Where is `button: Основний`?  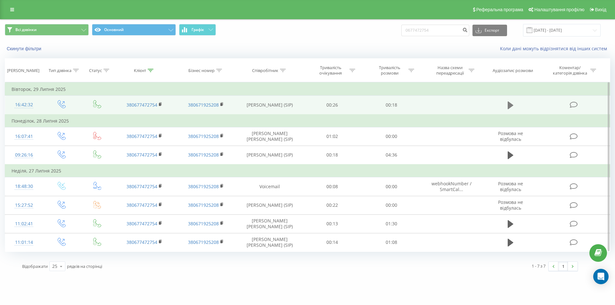
button: Основний is located at coordinates (134, 30).